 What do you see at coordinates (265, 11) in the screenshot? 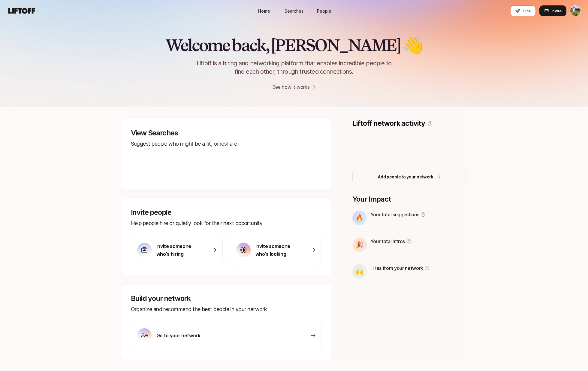
I see `a: Home` at bounding box center [265, 11].